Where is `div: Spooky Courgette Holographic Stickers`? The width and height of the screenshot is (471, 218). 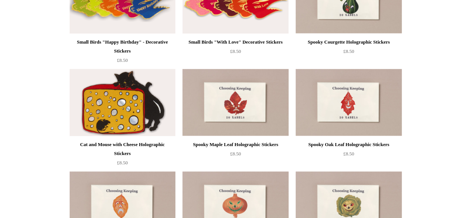 div: Spooky Courgette Holographic Stickers is located at coordinates (349, 42).